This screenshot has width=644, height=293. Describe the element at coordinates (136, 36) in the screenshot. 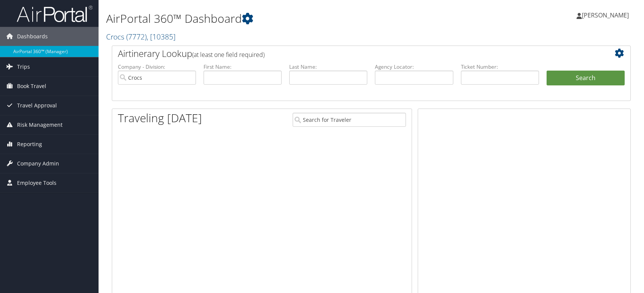

I see `span: ( 7772 )` at that location.